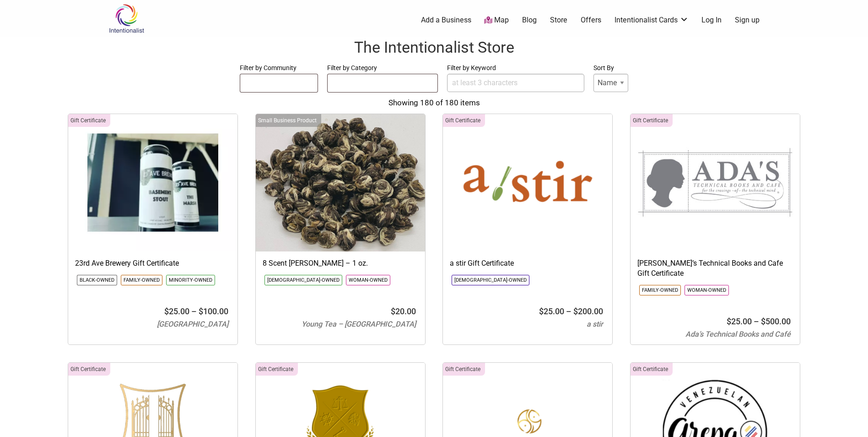 This screenshot has width=868, height=437. Describe the element at coordinates (340, 183) in the screenshot. I see `img: Young Tea 8 Scent Jasmine Green Pearl` at that location.